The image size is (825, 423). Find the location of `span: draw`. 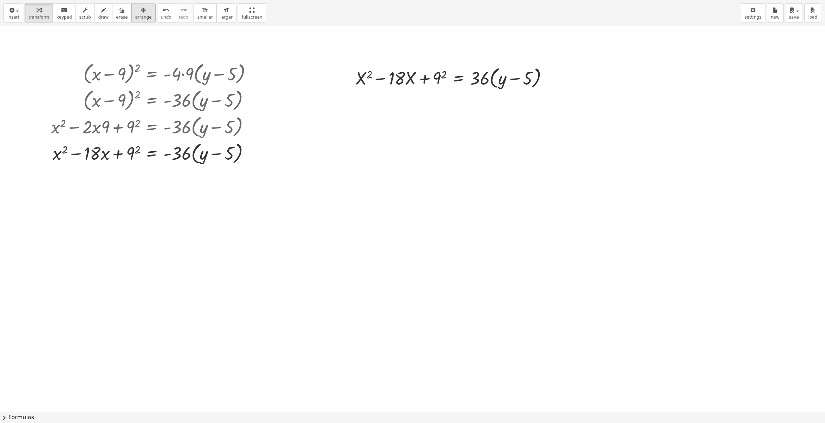

span: draw is located at coordinates (104, 17).